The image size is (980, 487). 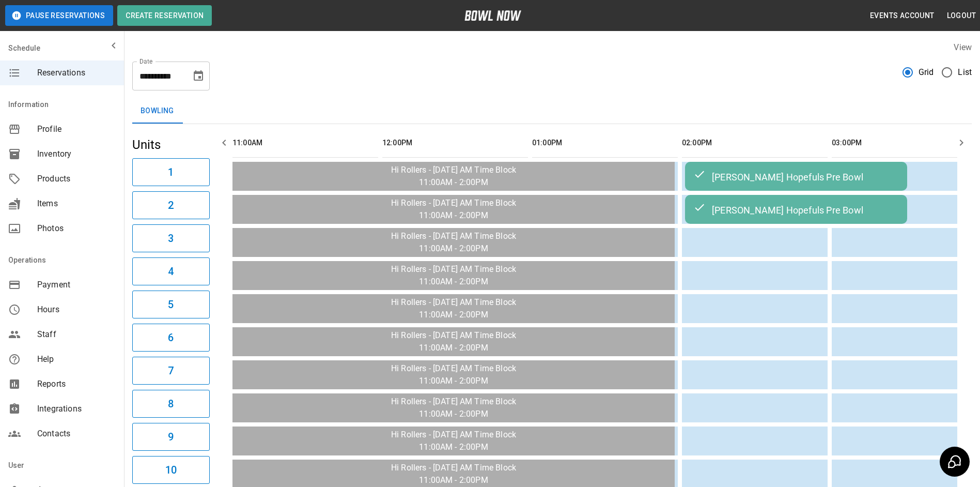 What do you see at coordinates (305, 143) in the screenshot?
I see `th: 11:00AM` at bounding box center [305, 143].